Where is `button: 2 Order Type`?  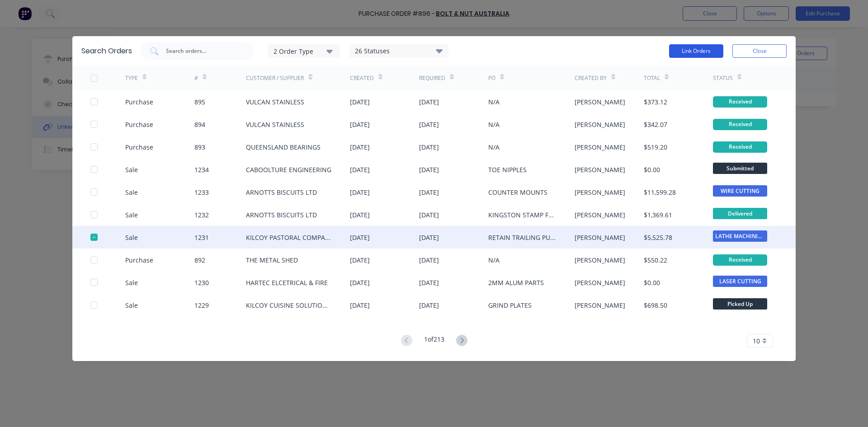 button: 2 Order Type is located at coordinates (303, 51).